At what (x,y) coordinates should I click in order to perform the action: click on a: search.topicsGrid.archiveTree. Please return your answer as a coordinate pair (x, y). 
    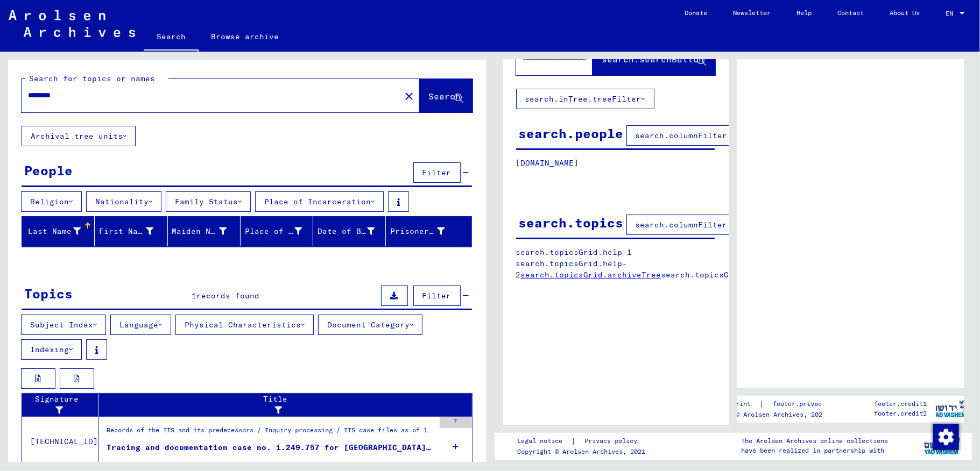
    Looking at the image, I should click on (591, 275).